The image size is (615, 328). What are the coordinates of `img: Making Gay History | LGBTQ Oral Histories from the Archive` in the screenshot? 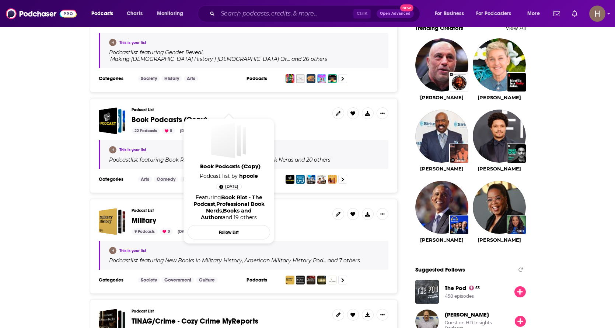 It's located at (300, 78).